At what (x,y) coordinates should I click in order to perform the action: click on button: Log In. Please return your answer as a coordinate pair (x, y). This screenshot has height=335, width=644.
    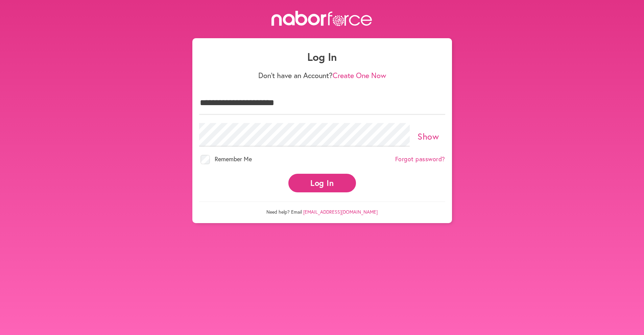
    Looking at the image, I should click on (322, 183).